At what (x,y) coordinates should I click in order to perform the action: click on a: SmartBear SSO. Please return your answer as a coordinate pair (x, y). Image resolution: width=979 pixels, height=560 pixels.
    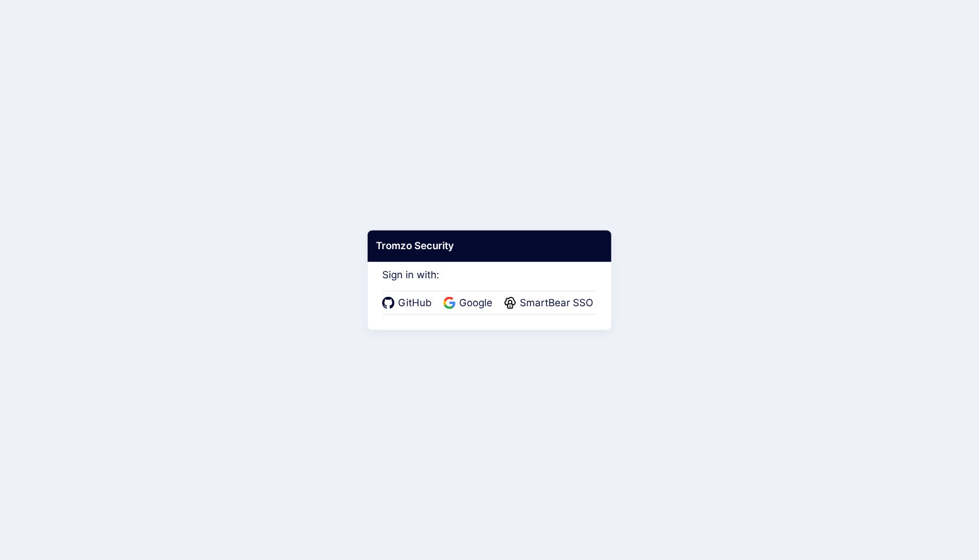
    Looking at the image, I should click on (550, 303).